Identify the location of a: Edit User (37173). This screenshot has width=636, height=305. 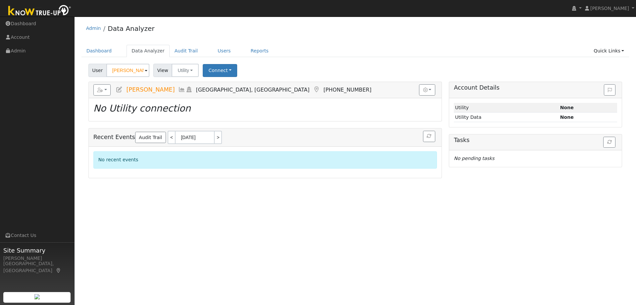
(119, 89).